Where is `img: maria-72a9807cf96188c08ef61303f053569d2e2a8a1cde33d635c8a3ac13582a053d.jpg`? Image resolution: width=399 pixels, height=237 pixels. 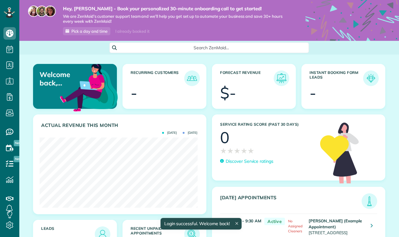
img: maria-72a9807cf96188c08ef61303f053569d2e2a8a1cde33d635c8a3ac13582a053d.jpg is located at coordinates (34, 11).